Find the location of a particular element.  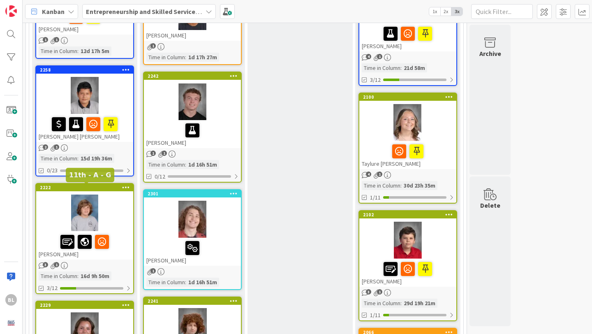

div: Archive is located at coordinates (490, 53).